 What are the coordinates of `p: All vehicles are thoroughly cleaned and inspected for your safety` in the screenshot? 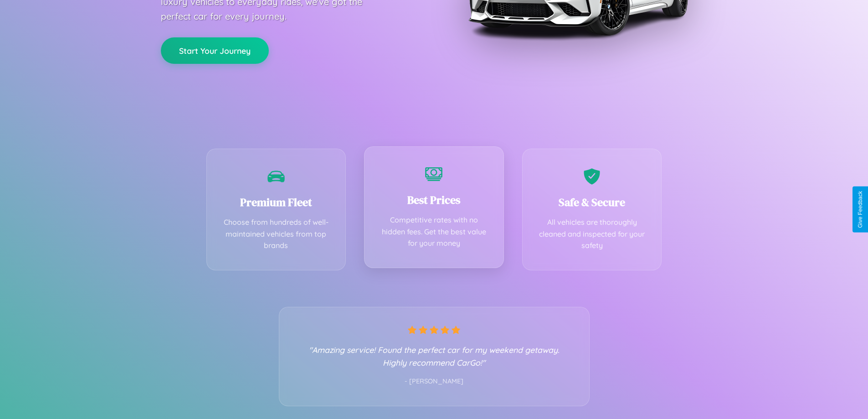 It's located at (592, 234).